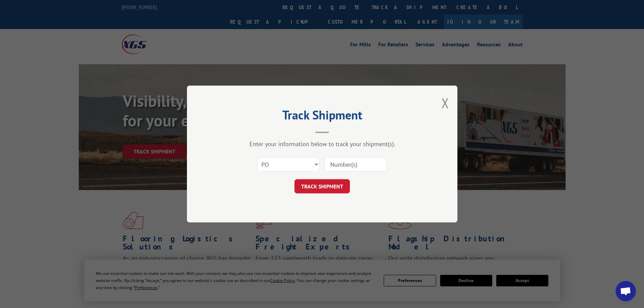 The image size is (644, 308). I want to click on input: Number(s), so click(356, 164).